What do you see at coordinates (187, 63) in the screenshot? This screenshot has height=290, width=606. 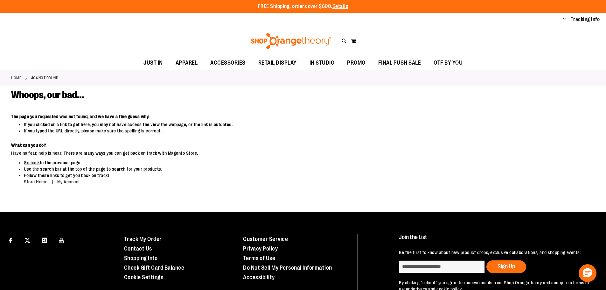 I see `a: APPAREL` at bounding box center [187, 63].